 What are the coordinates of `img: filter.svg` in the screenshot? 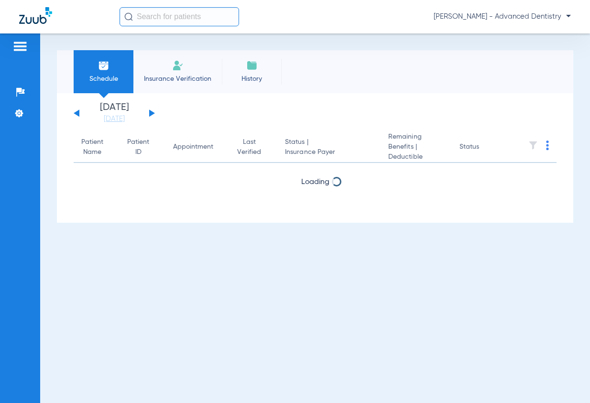 It's located at (534, 145).